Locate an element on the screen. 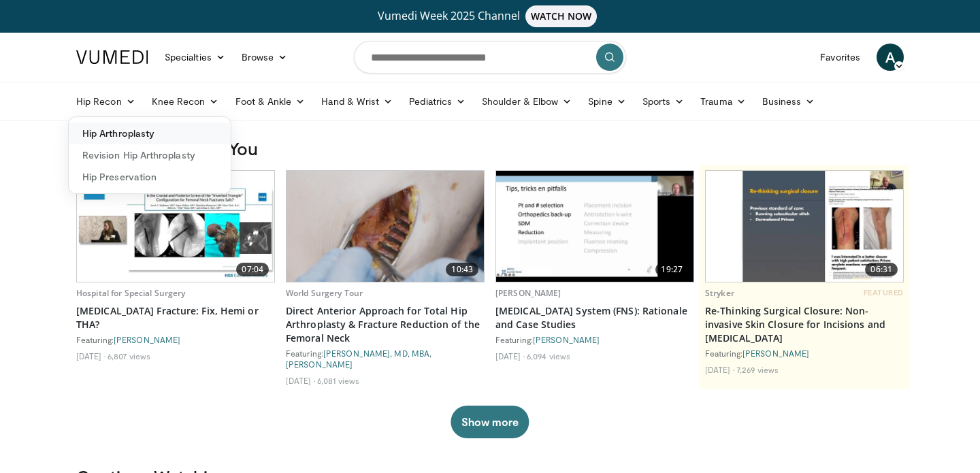  span: FEATURED is located at coordinates (884, 292).